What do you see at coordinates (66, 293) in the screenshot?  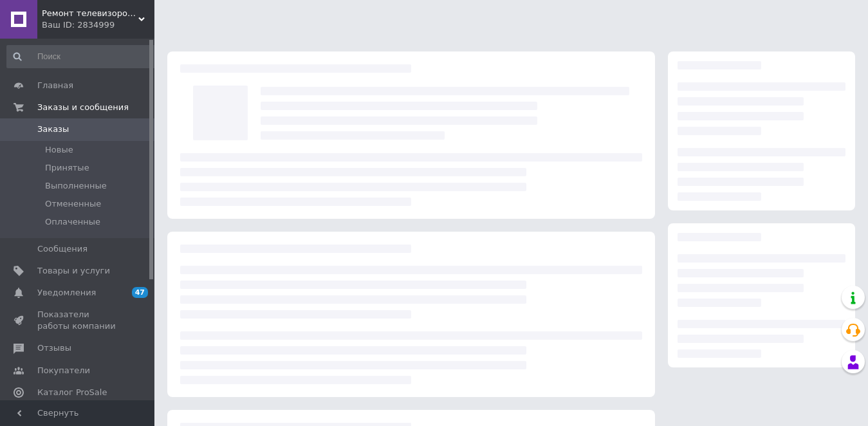 I see `span: Уведомления` at bounding box center [66, 293].